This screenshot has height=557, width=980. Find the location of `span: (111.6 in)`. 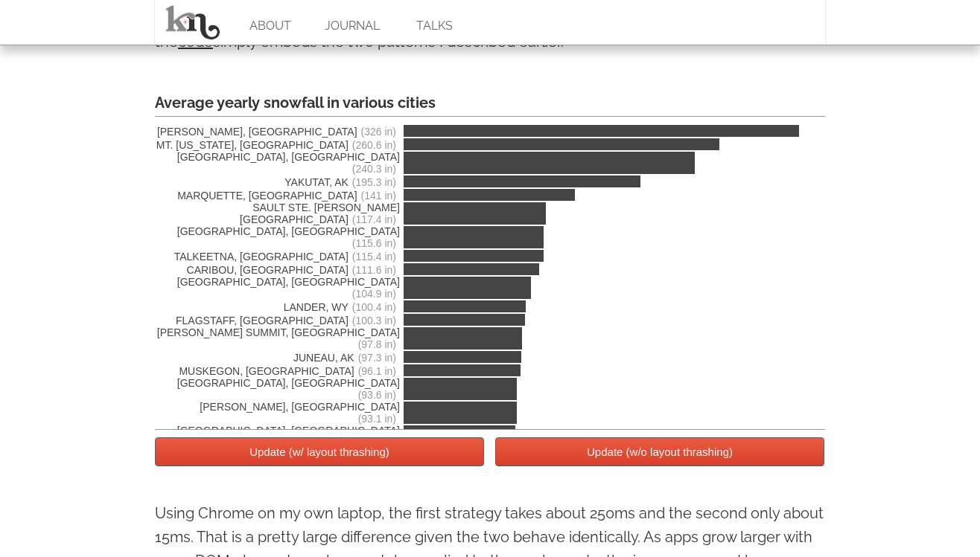

span: (111.6 in) is located at coordinates (373, 270).